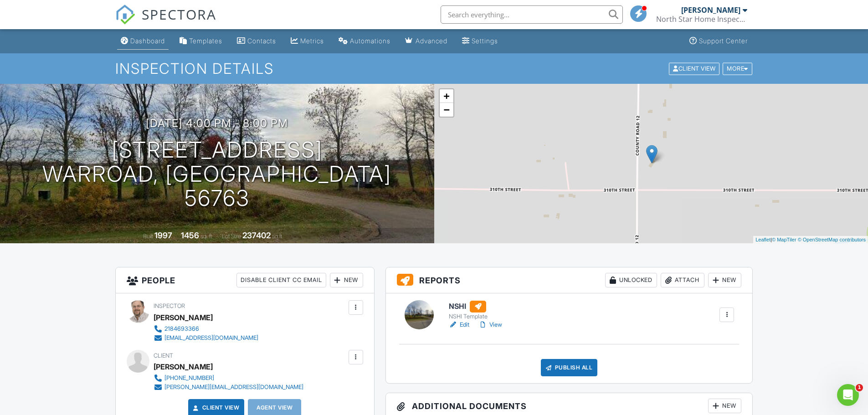 Image resolution: width=868 pixels, height=415 pixels. I want to click on div: 1456, so click(190, 235).